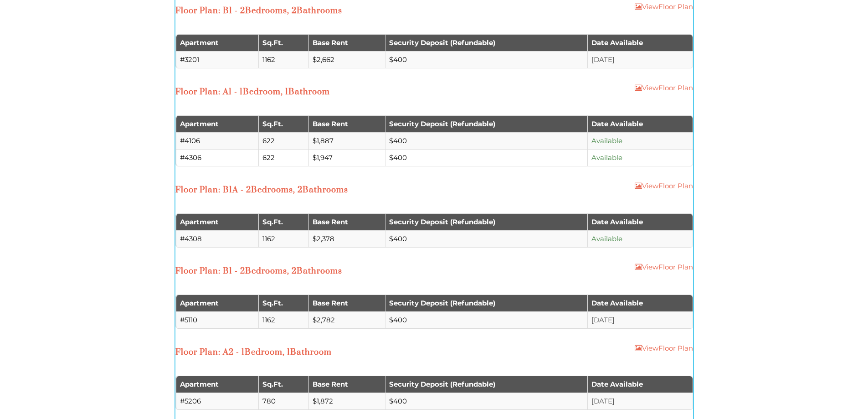  I want to click on h3: : A1 - 1 , 1, so click(253, 91).